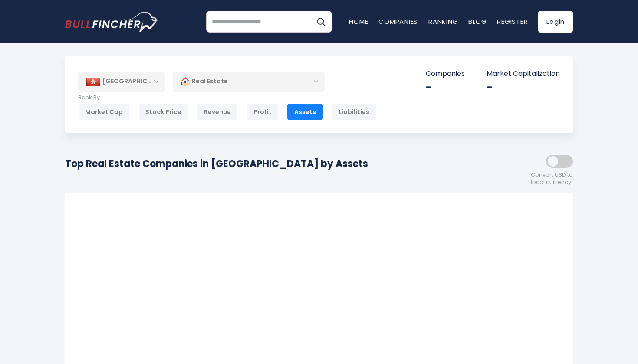 This screenshot has width=638, height=364. I want to click on div: Profit, so click(263, 112).